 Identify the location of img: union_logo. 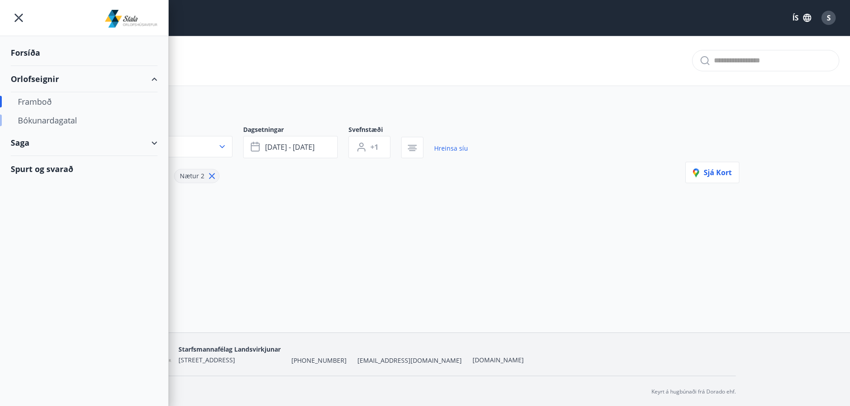
(131, 19).